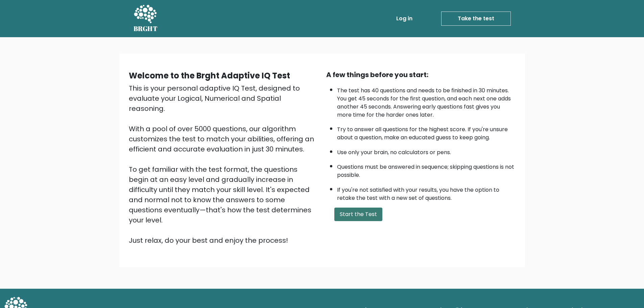 Image resolution: width=644 pixels, height=308 pixels. Describe the element at coordinates (426, 192) in the screenshot. I see `li: If you're not satisfied with your results, you have the option to retake the test with a new set ...` at that location.